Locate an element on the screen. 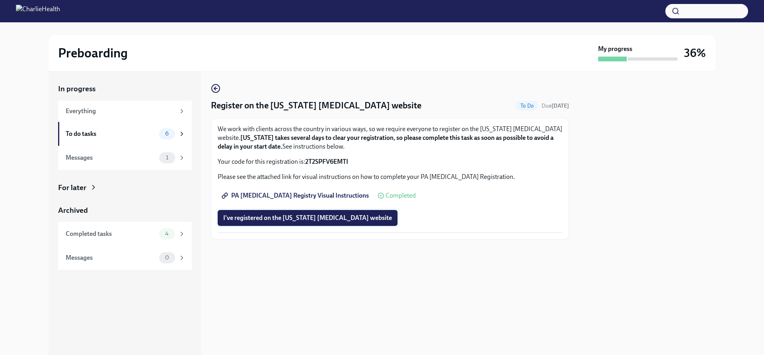 Image resolution: width=764 pixels, height=363 pixels. strong: My progress is located at coordinates (616, 49).